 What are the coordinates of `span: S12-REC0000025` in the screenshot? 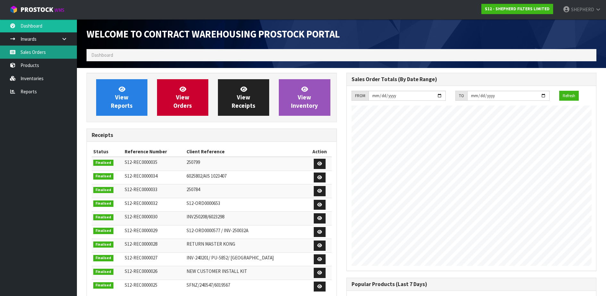 It's located at (141, 285).